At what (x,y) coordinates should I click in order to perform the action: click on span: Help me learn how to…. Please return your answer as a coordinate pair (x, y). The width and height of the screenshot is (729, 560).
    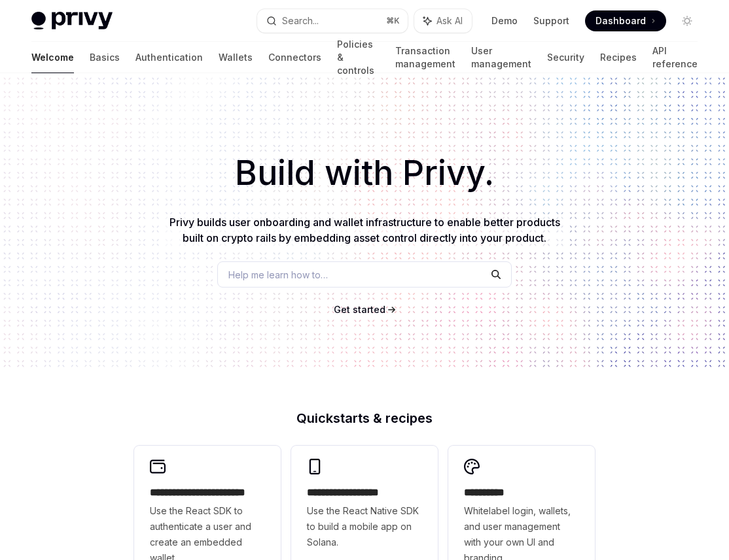
    Looking at the image, I should click on (278, 275).